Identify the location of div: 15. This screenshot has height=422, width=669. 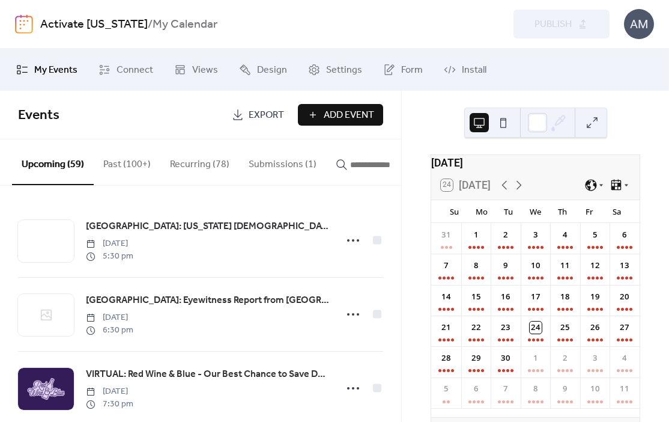
(476, 297).